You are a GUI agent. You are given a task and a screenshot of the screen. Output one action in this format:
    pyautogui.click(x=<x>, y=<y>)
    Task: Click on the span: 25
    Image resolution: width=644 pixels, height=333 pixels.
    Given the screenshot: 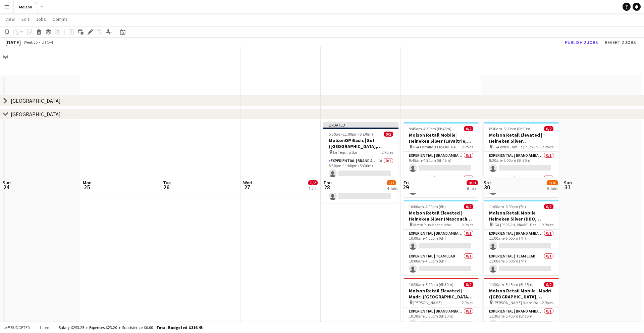 What is the action you would take?
    pyautogui.click(x=87, y=187)
    